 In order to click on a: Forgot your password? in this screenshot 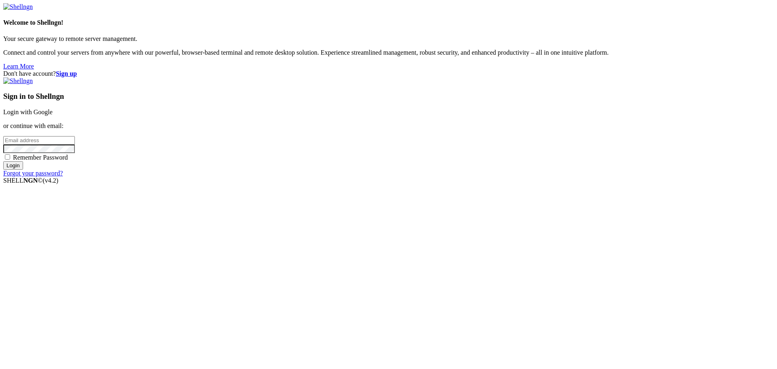, I will do `click(33, 173)`.